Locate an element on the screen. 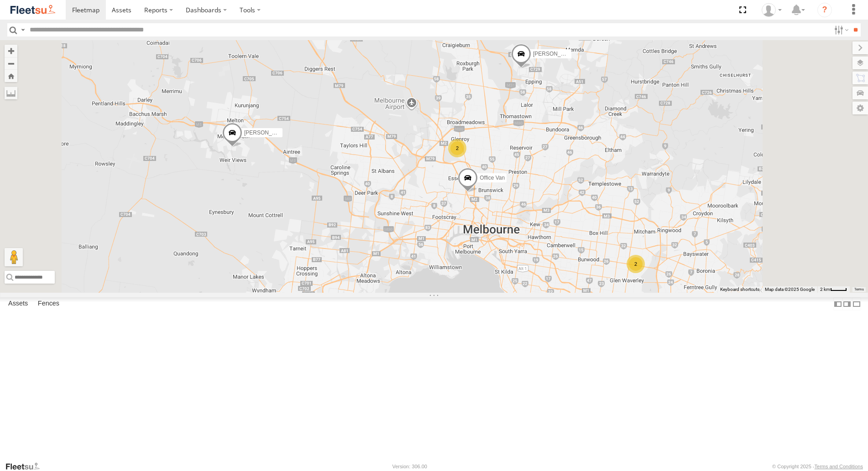  button: Keyboard shortcuts is located at coordinates (740, 290).